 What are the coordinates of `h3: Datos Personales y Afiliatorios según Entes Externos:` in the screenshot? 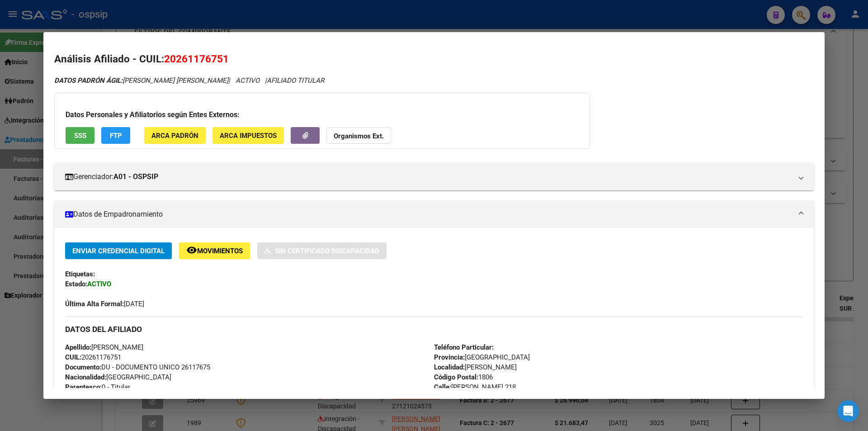 It's located at (322, 115).